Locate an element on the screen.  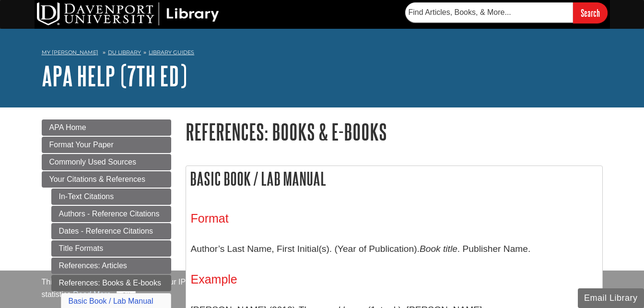
img: DU Library is located at coordinates (128, 14).